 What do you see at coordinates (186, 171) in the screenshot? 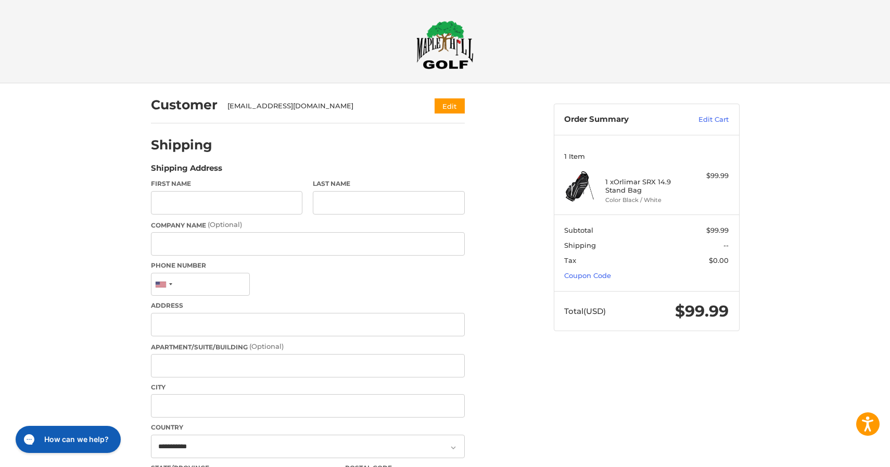
I see `legend: Shipping Address` at bounding box center [186, 171].